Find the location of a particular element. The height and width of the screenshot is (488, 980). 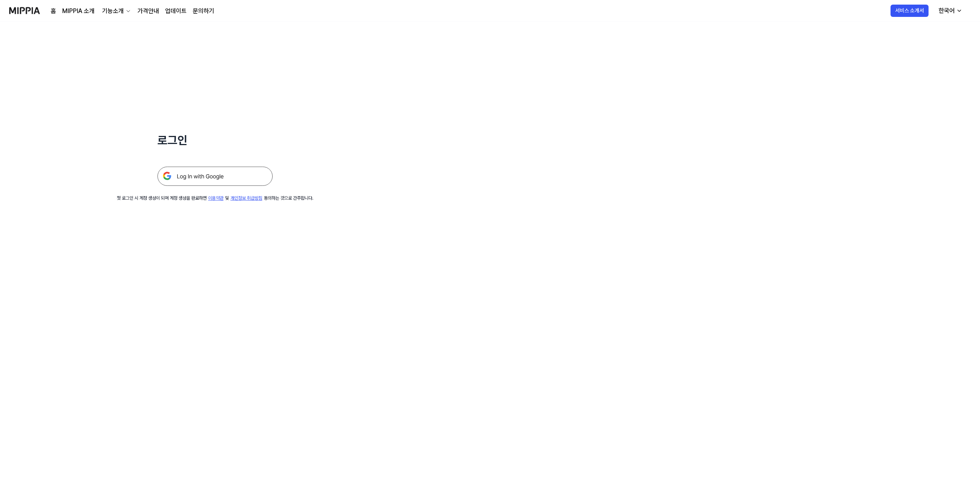

a: 업데이트 is located at coordinates (176, 11).